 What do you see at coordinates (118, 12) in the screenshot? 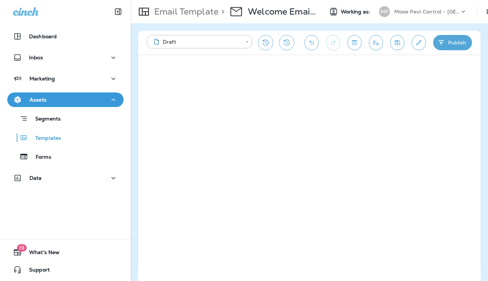
I see `button: Collapse Sidebar` at bounding box center [118, 12].